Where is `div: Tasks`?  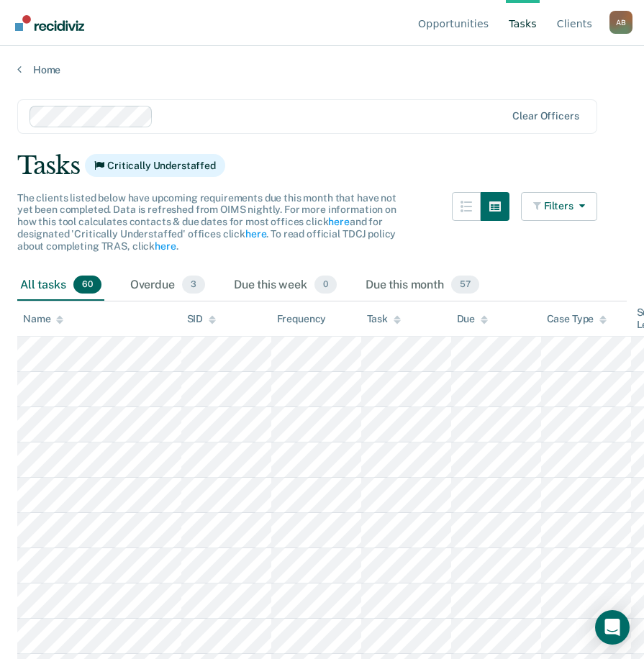 div: Tasks is located at coordinates (322, 166).